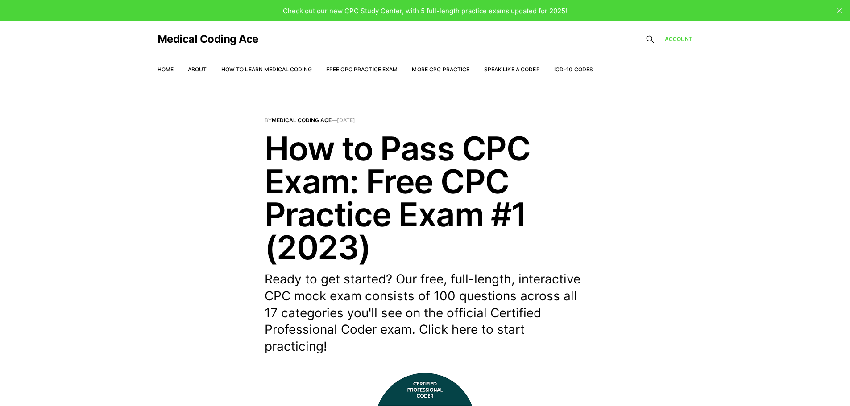  Describe the element at coordinates (425, 313) in the screenshot. I see `p: Ready to get started? Our free, full-length, interactive CPC mock exam consists of 100 questions ...` at that location.